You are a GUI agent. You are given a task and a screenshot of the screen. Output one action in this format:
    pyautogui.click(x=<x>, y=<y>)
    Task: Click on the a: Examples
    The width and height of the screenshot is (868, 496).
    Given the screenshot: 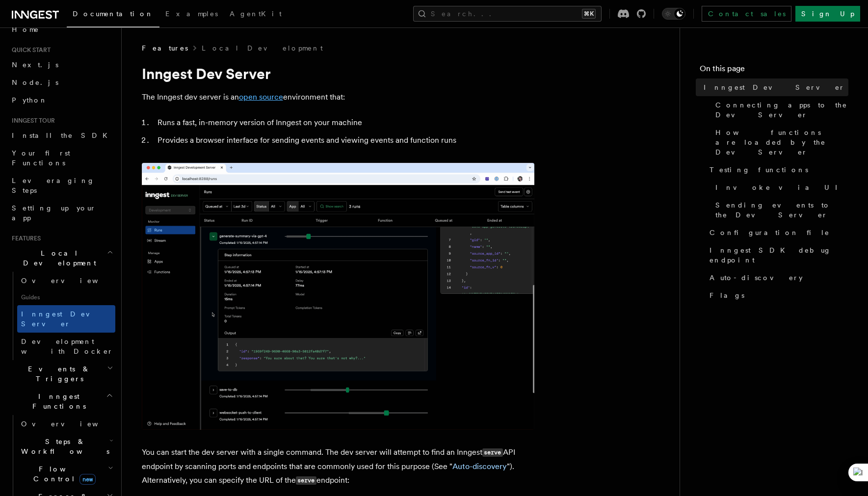 What is the action you would take?
    pyautogui.click(x=192, y=15)
    